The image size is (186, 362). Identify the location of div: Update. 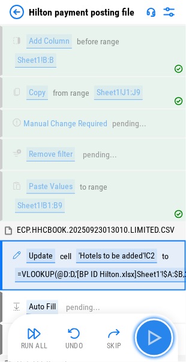
(41, 256).